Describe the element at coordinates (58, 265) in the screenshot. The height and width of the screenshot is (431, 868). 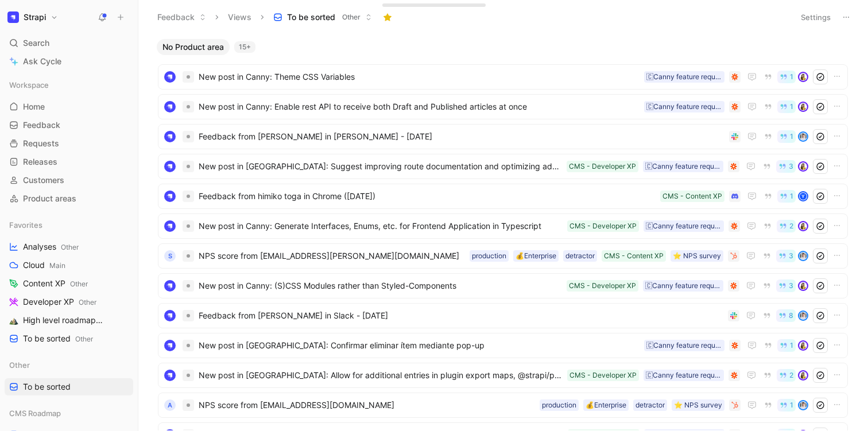
I see `span: Main` at that location.